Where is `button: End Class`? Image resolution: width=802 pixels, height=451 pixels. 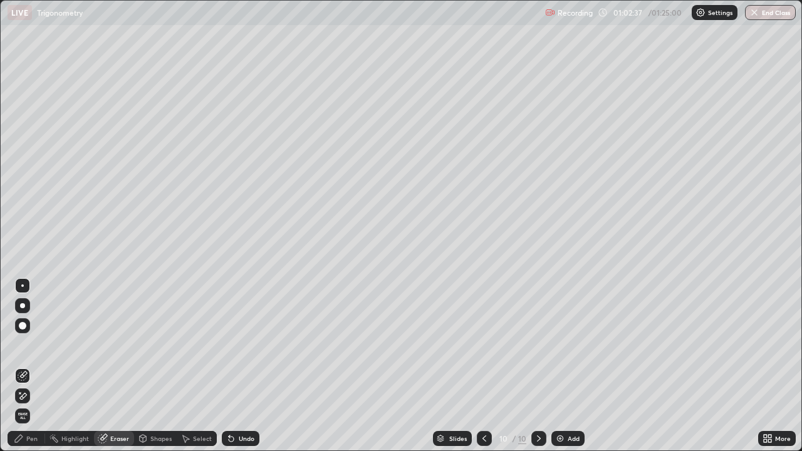 button: End Class is located at coordinates (770, 13).